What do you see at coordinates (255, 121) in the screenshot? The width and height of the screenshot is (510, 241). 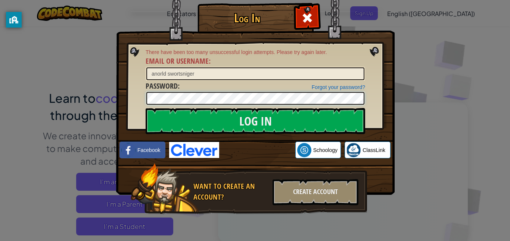 I see `input: Log In` at bounding box center [255, 121].